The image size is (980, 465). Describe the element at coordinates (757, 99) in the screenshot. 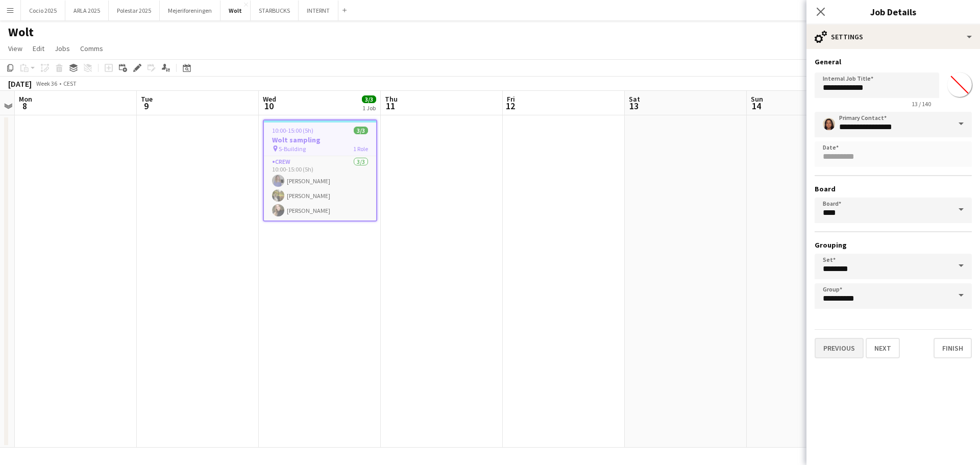

I see `span: Sun` at that location.